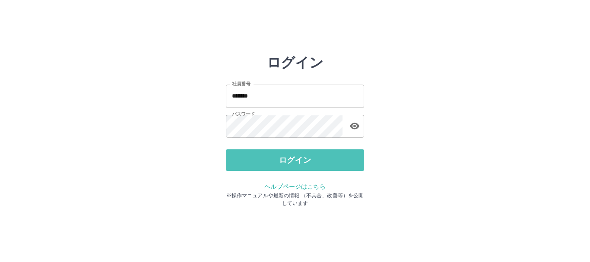  Describe the element at coordinates (294, 187) in the screenshot. I see `a: ヘルプページはこちら` at that location.